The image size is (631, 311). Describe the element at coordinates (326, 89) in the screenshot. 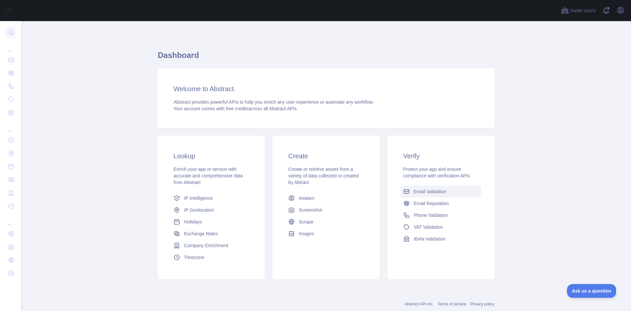

I see `h3: Welcome to Abstract.` at that location.